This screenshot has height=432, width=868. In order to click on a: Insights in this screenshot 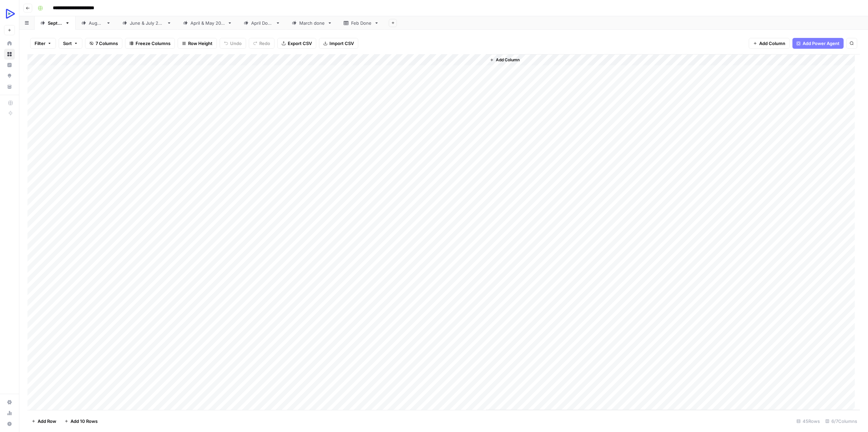, I will do `click(10, 65)`.